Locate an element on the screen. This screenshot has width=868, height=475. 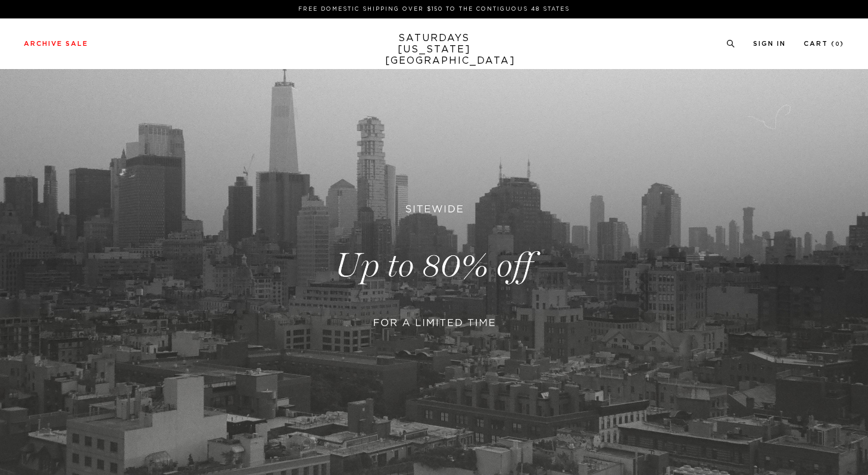
a: Sign In is located at coordinates (769, 43).